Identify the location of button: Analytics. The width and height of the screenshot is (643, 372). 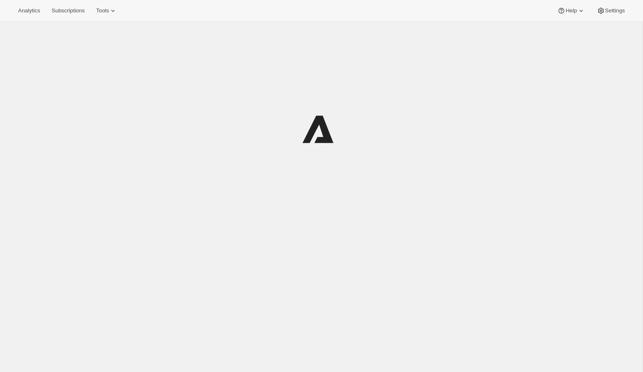
(29, 11).